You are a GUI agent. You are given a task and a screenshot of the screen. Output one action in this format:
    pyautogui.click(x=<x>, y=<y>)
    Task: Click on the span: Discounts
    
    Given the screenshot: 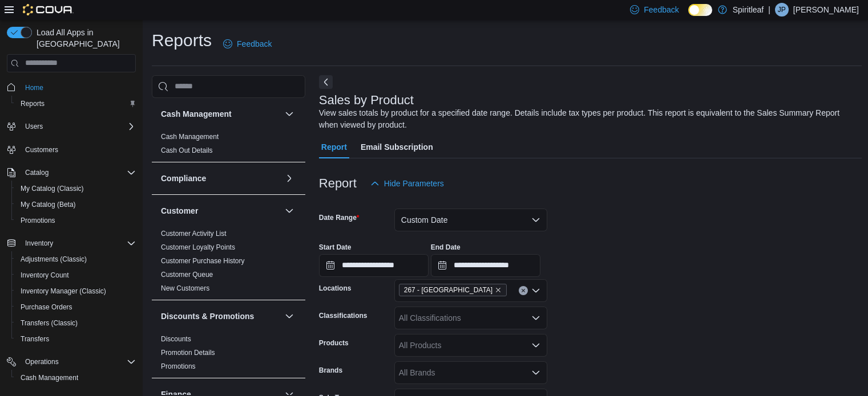 What is the action you would take?
    pyautogui.click(x=176, y=339)
    